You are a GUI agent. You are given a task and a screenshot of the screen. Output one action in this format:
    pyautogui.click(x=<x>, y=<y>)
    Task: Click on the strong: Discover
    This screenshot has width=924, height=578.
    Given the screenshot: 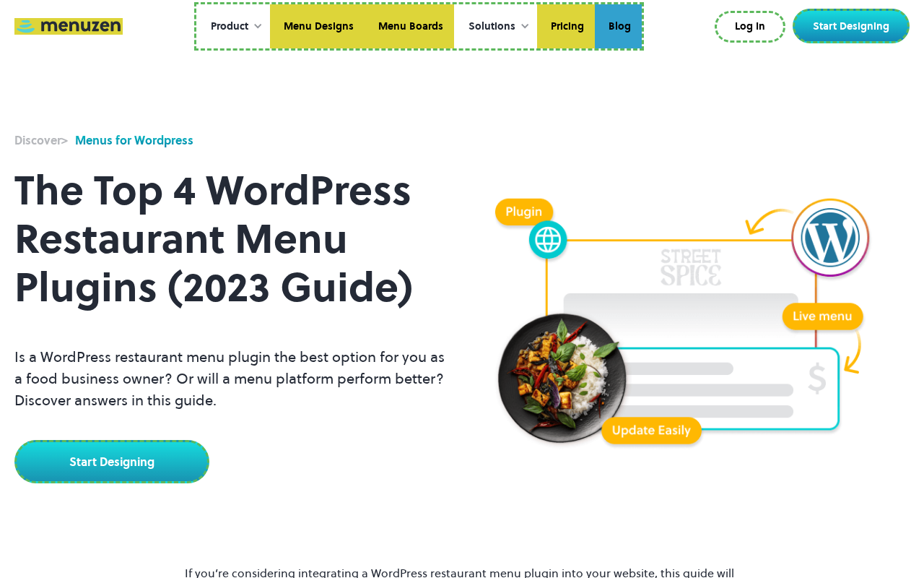 What is the action you would take?
    pyautogui.click(x=38, y=140)
    